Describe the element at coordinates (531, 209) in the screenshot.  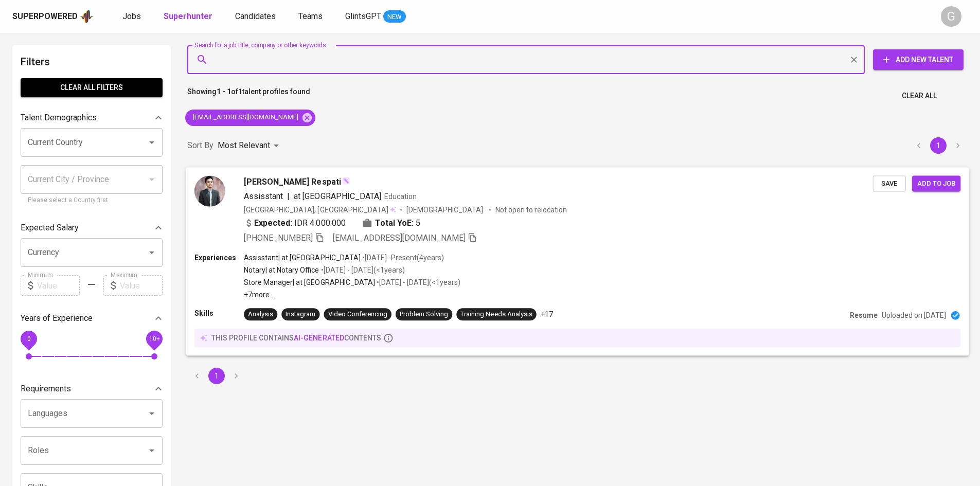
I see `p: Not open to relocation` at that location.